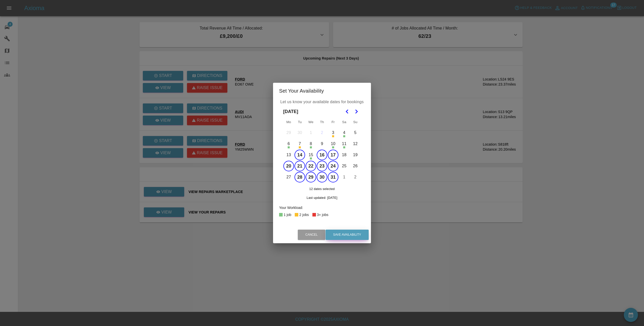 The width and height of the screenshot is (644, 326). What do you see at coordinates (311, 122) in the screenshot?
I see `th: Wednesday` at bounding box center [311, 122].